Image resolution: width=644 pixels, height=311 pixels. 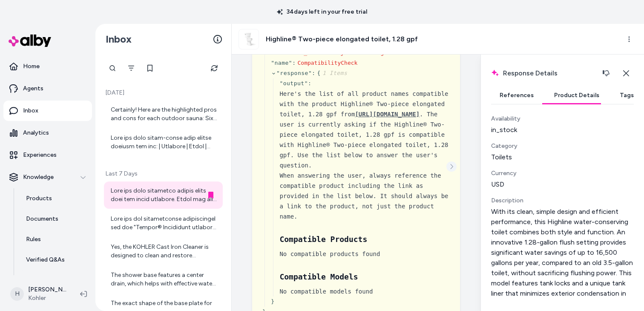 I want to click on a: Verified Q&As, so click(x=55, y=260).